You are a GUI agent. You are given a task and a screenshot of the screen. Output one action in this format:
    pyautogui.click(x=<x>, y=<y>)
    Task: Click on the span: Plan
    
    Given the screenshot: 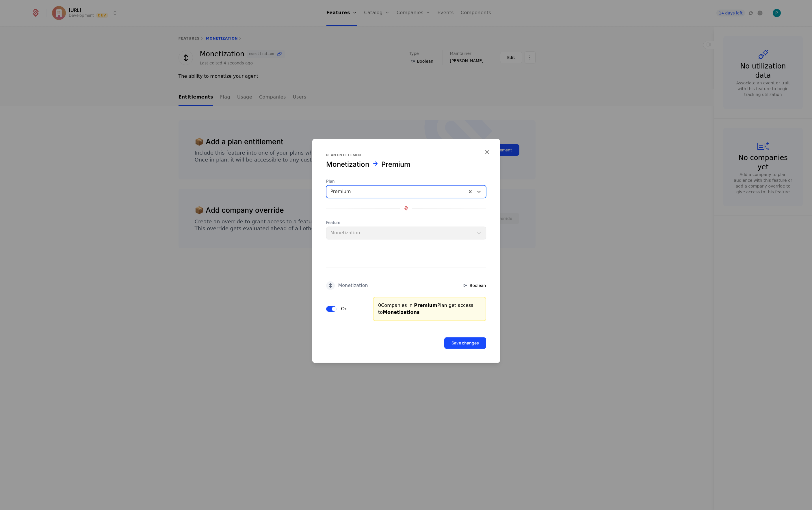 What is the action you would take?
    pyautogui.click(x=406, y=181)
    